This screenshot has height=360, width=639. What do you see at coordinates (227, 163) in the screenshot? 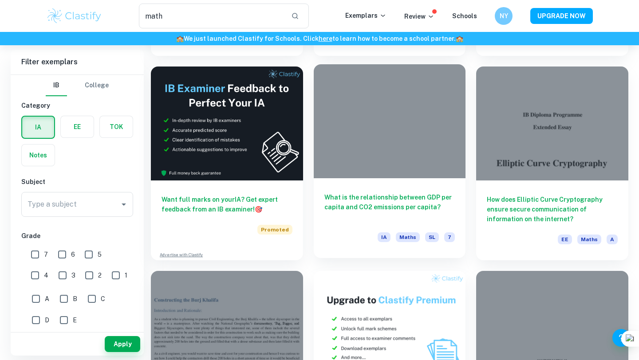
I see `a: Want full marks on yourIA? Get expert feedback from an IB examiner!PromotedAdvertise with Clastify` at bounding box center [227, 163].